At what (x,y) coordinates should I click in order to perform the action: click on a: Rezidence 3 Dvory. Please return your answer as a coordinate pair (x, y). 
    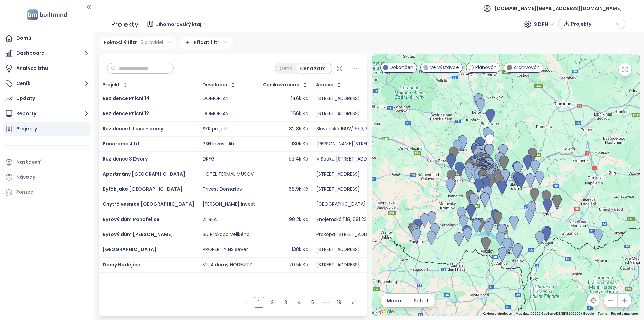
    Looking at the image, I should click on (125, 159).